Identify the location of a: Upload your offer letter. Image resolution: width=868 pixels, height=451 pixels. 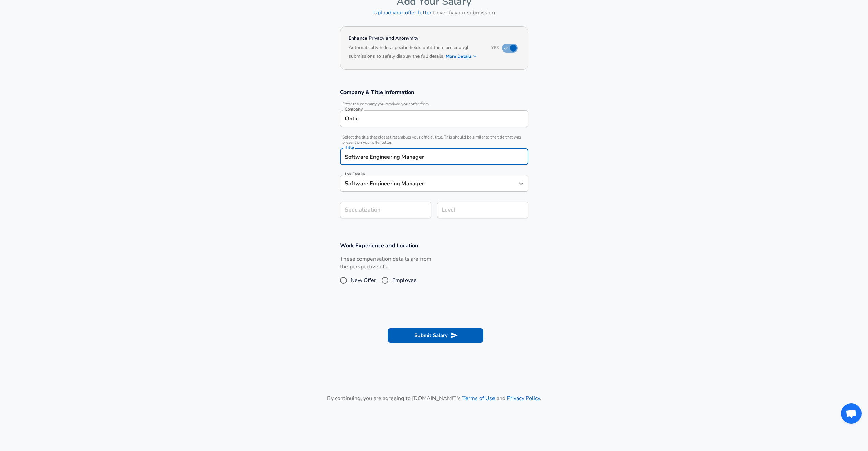
(402, 13).